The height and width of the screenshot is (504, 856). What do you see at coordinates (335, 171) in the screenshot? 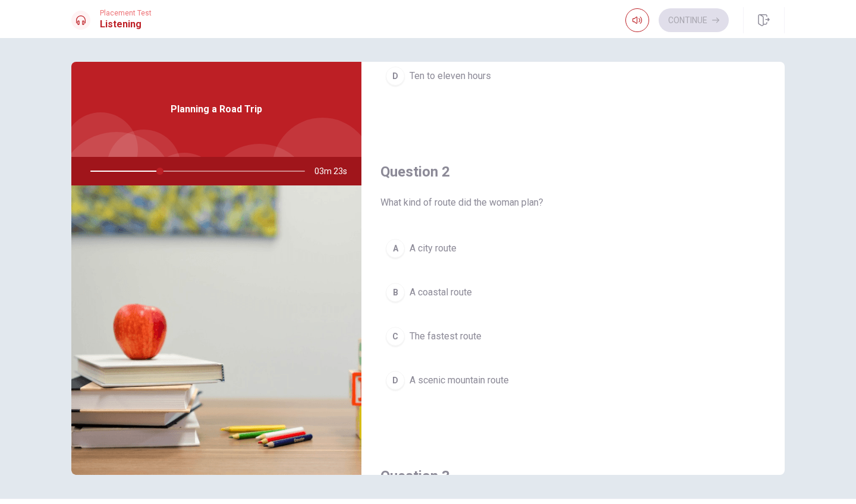
I see `span: 03m 23s` at bounding box center [335, 171].